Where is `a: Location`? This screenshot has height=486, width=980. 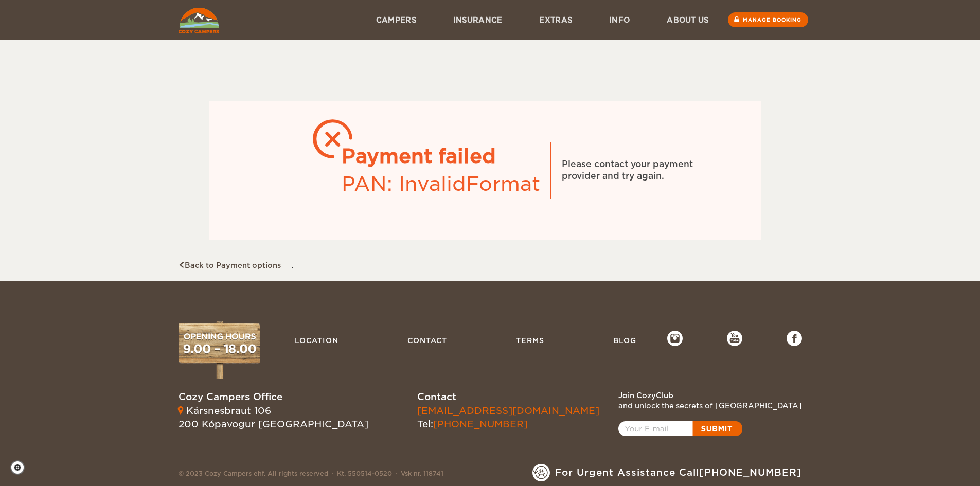
a: Location is located at coordinates (316, 340).